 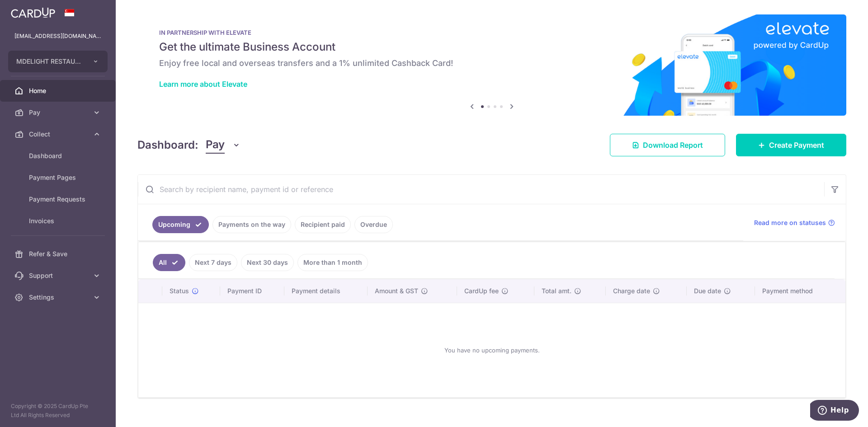 I want to click on th: Payment method, so click(x=800, y=291).